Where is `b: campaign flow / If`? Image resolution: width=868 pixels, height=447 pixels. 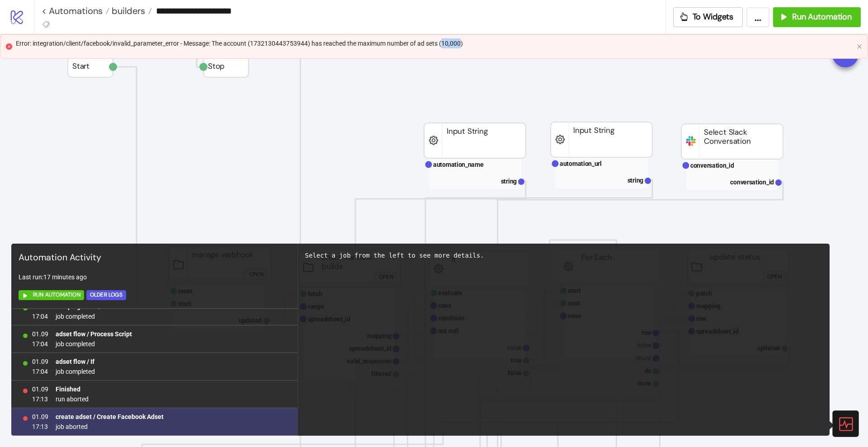 b: campaign flow / If is located at coordinates (81, 307).